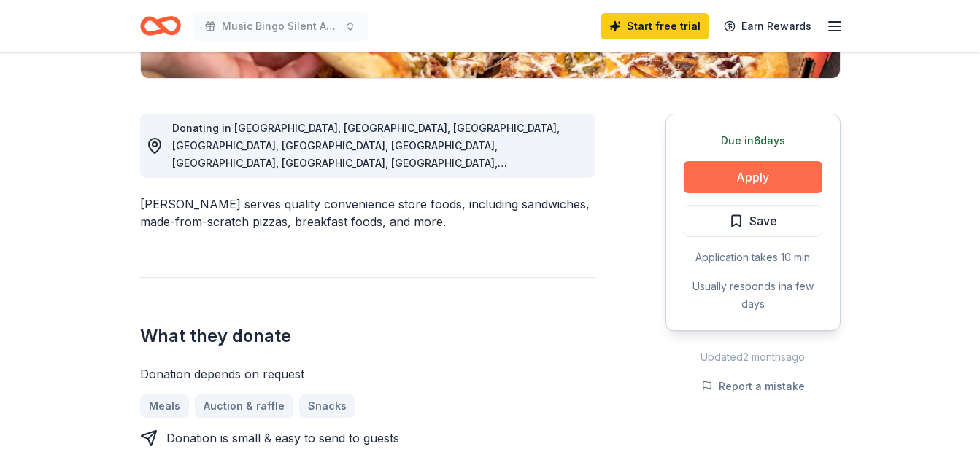 This screenshot has width=980, height=468. What do you see at coordinates (655, 27) in the screenshot?
I see `a: Start free trial` at bounding box center [655, 27].